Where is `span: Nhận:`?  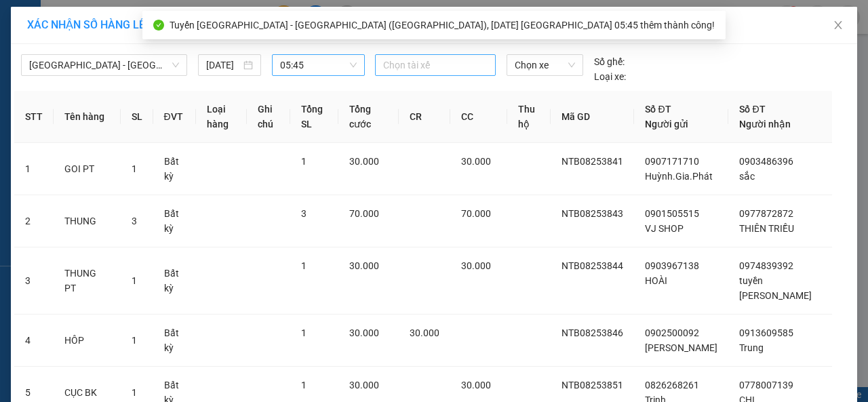
span: Nhận: is located at coordinates (132, 20).